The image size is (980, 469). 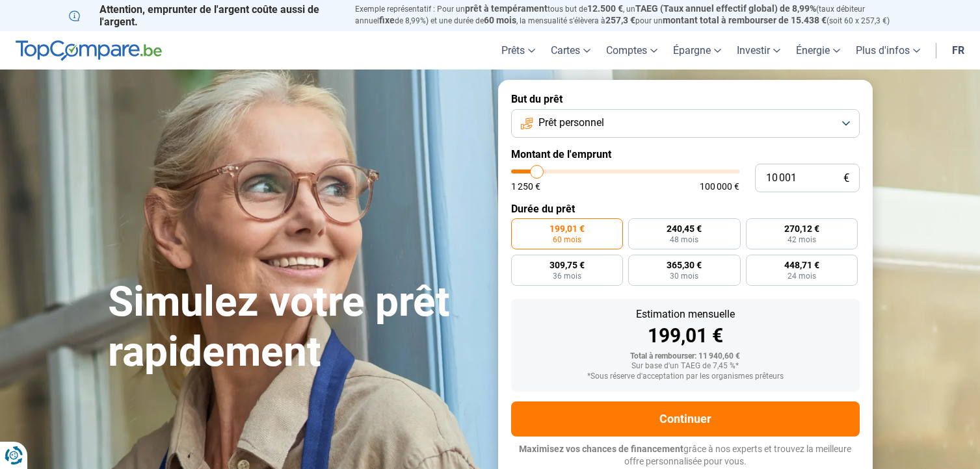 What do you see at coordinates (684, 276) in the screenshot?
I see `span: 30 mois` at bounding box center [684, 276].